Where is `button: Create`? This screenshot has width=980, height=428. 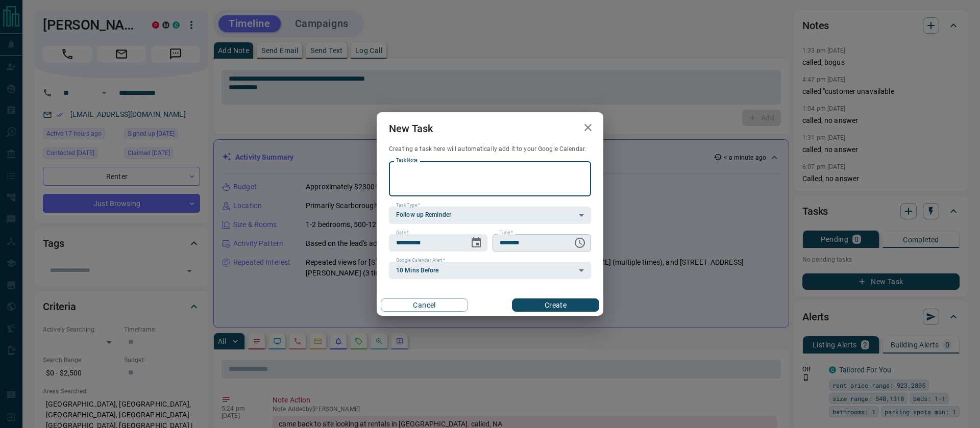
button: Create is located at coordinates (556, 305).